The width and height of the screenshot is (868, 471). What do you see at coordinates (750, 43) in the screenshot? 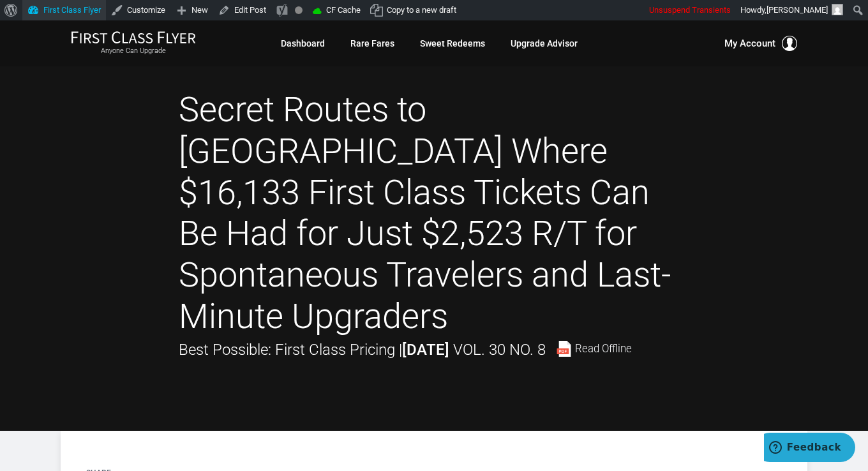
I see `span: My Account` at bounding box center [750, 43].